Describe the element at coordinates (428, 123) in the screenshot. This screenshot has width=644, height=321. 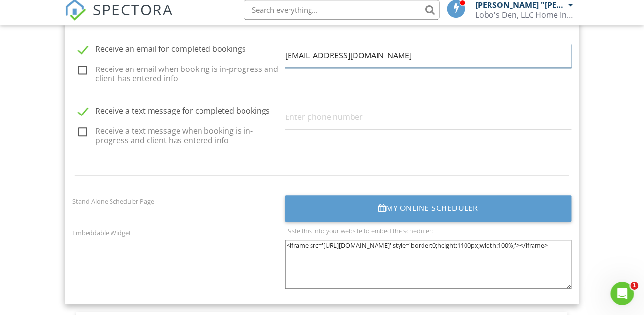
I see `input: Enter phone number` at that location.